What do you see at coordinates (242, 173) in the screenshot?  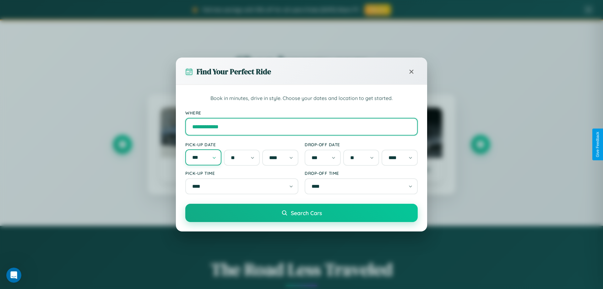 I see `label: Pick-up Time` at bounding box center [242, 173].